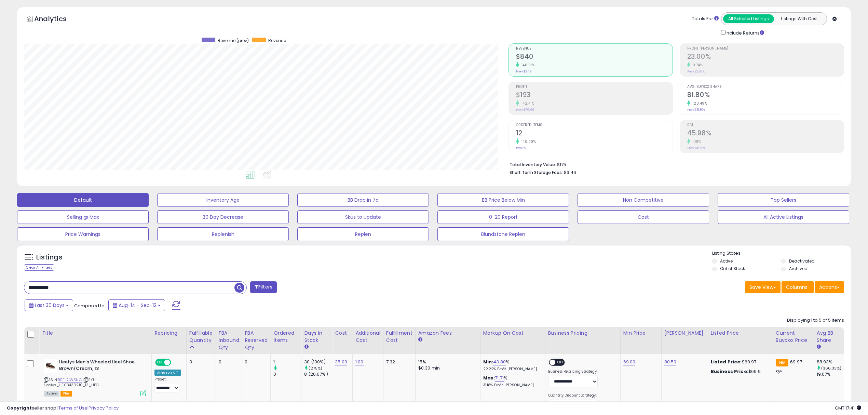 Image resolution: width=868 pixels, height=415 pixels. I want to click on button: 0-20 Report, so click(503, 217).